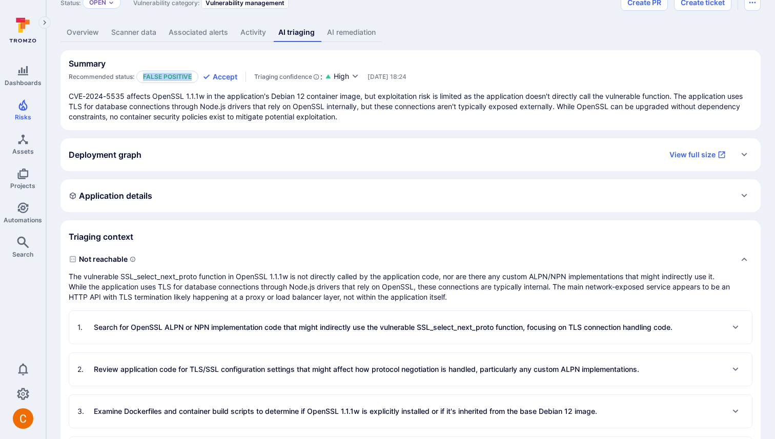  Describe the element at coordinates (83, 32) in the screenshot. I see `a: Overview` at that location.